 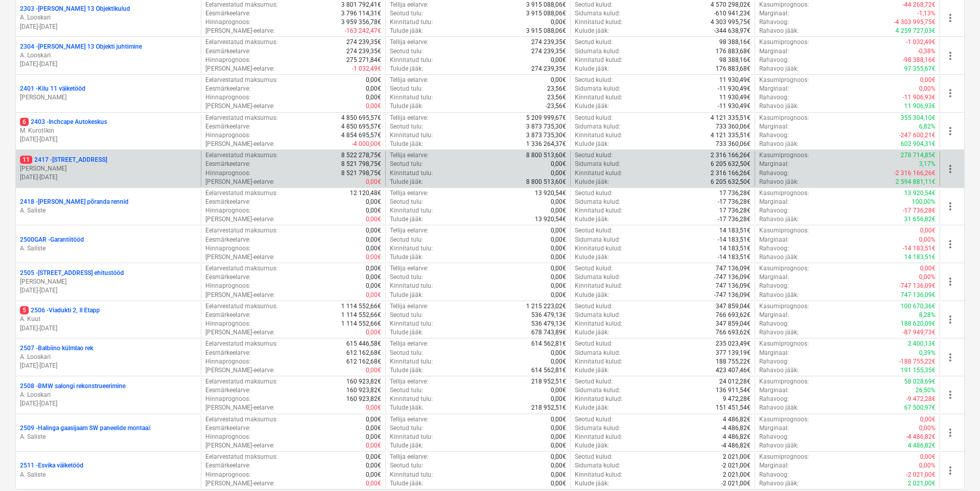 What do you see at coordinates (108, 319) in the screenshot?
I see `p: A. Kuut` at bounding box center [108, 319].